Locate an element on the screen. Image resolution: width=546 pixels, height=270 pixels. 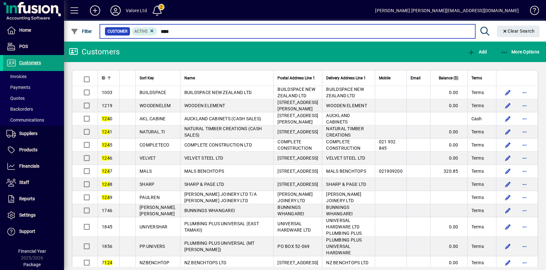
span: PLUMBING PLUS UNIVERSAL (EAST TAMAKI) is located at coordinates (222, 227).